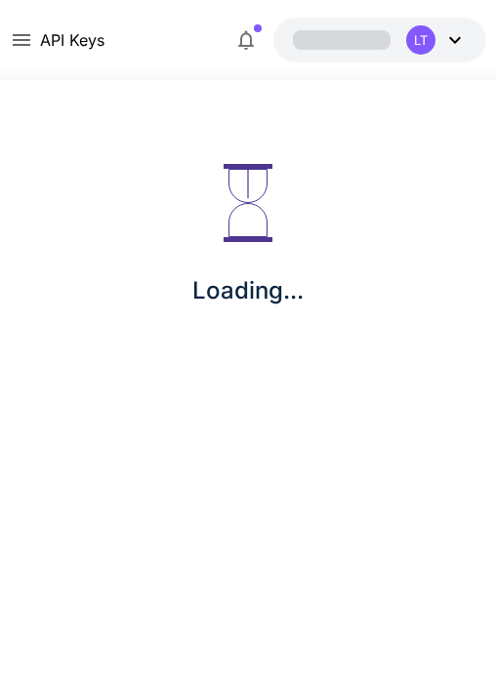 The image size is (496, 688). What do you see at coordinates (72, 40) in the screenshot?
I see `nav: breadcrumb` at bounding box center [72, 40].